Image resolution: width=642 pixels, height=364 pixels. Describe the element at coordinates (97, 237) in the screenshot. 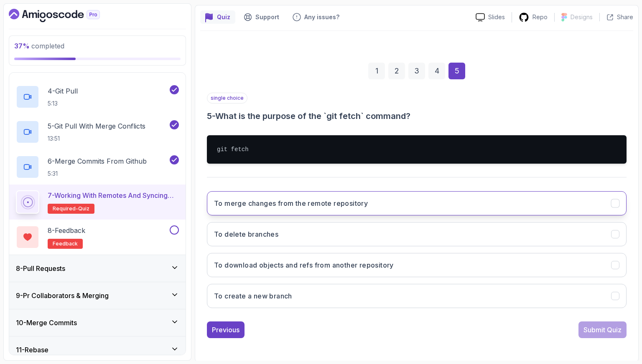

I see `button: 8-Feedbackfeedback` at that location.